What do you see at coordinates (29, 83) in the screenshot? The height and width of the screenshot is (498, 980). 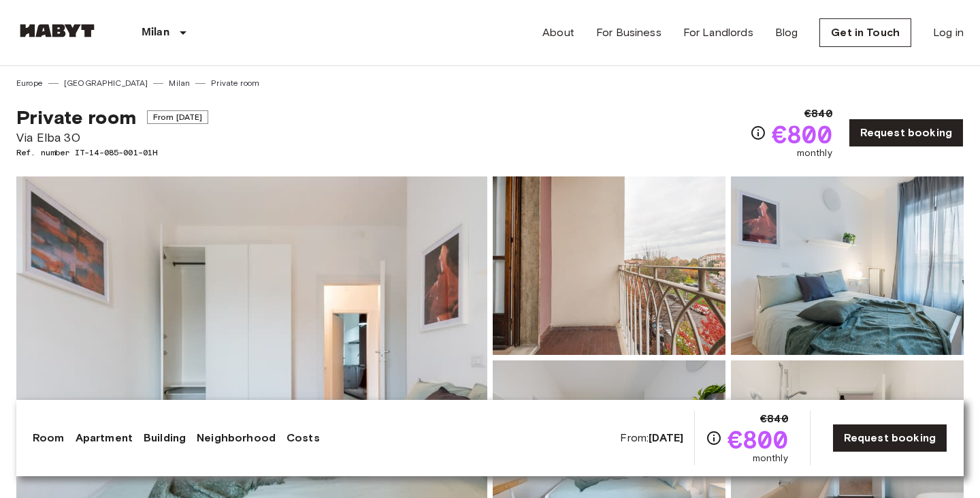 I see `a: Europe` at bounding box center [29, 83].